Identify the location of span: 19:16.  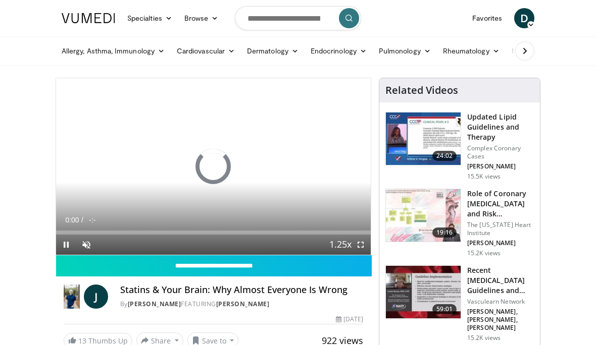
(444, 233).